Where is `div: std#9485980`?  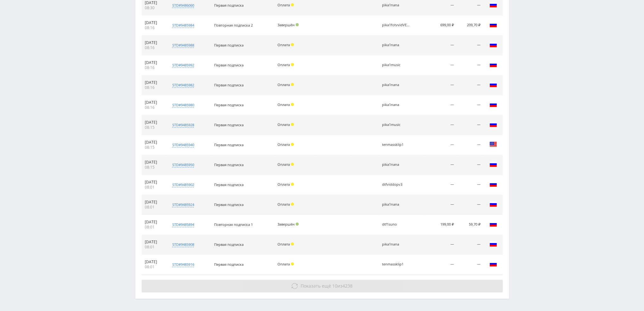 div: std#9485980 is located at coordinates (183, 106).